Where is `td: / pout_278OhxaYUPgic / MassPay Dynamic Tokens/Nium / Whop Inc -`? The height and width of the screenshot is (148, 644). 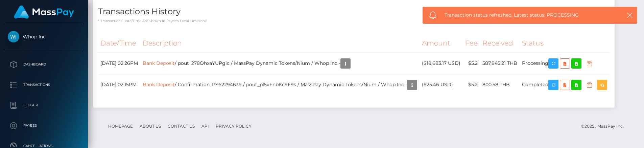
td: / pout_278OhxaYUPgic / MassPay Dynamic Tokens/Nium / Whop Inc - is located at coordinates (280, 63).